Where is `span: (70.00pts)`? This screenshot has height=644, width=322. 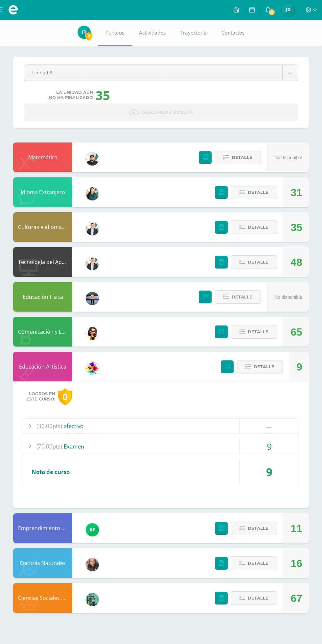 span: (70.00pts) is located at coordinates (49, 446).